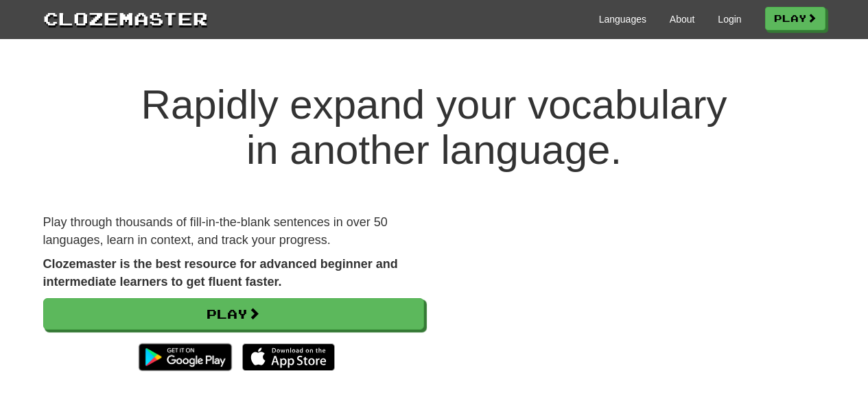  What do you see at coordinates (729, 19) in the screenshot?
I see `a: Login` at bounding box center [729, 19].